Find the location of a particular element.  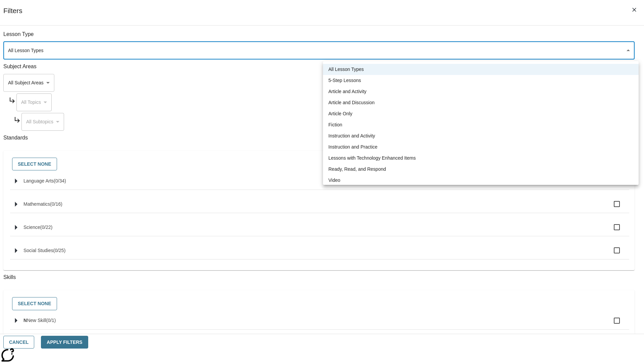

li: Instruction and Practice is located at coordinates (481, 147).